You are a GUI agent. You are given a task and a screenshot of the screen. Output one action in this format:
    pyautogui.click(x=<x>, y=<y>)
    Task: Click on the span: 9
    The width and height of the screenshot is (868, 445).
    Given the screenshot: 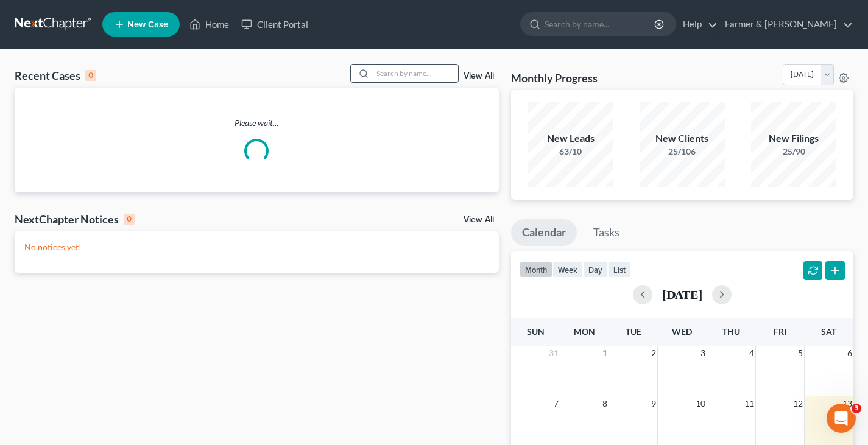 What is the action you would take?
    pyautogui.click(x=654, y=404)
    